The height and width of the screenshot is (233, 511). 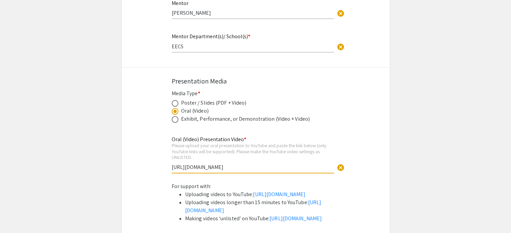 What do you see at coordinates (211, 36) in the screenshot?
I see `mat-label: Mentor Department(s)/ School(s)` at bounding box center [211, 36].